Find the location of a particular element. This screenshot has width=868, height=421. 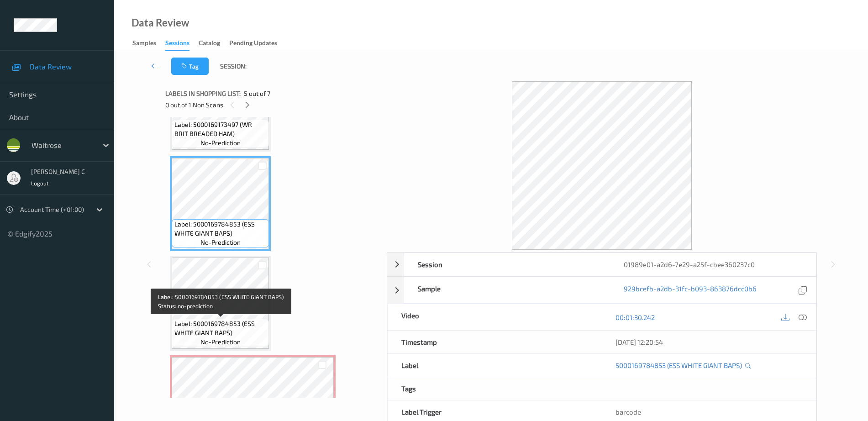

div: Data Review is located at coordinates (160, 23).